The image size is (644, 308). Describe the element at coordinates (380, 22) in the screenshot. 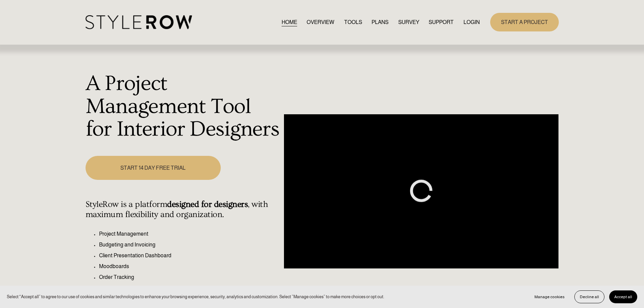

I see `a: PLANS` at that location.